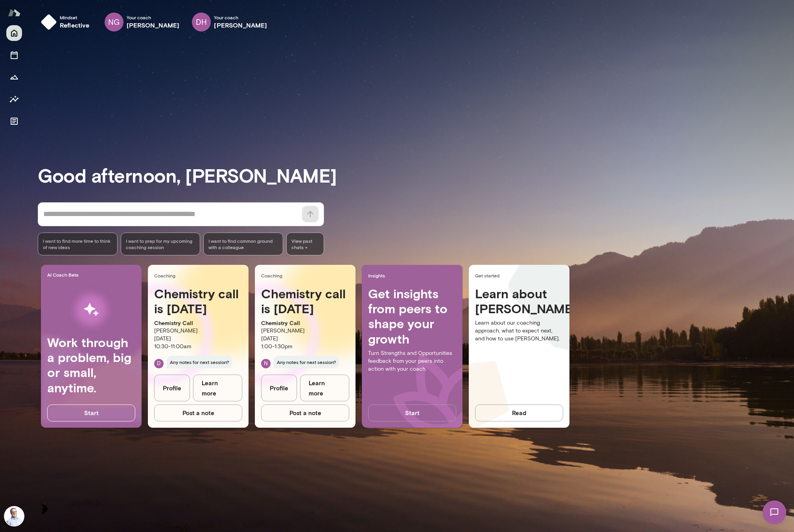  What do you see at coordinates (305, 346) in the screenshot?
I see `p: 1:00 - 1:30pm` at bounding box center [305, 346].